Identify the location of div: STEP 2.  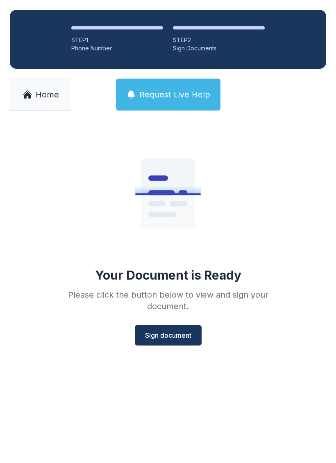
(219, 40).